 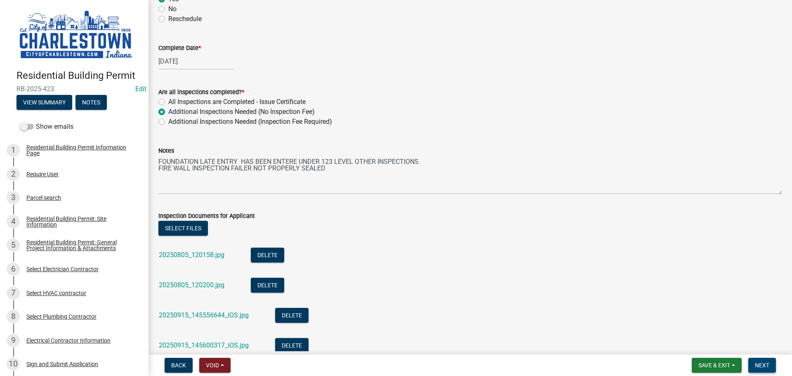 What do you see at coordinates (762, 365) in the screenshot?
I see `button: Next` at bounding box center [762, 365].